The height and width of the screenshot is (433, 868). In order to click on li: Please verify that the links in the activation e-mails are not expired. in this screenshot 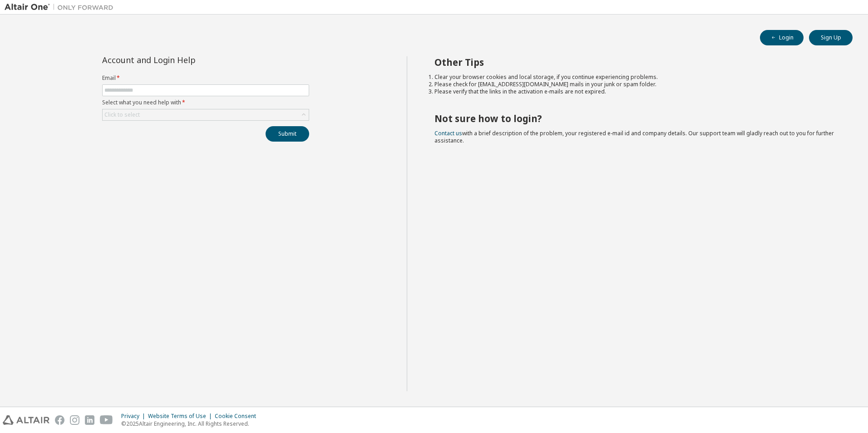, I will do `click(635, 92)`.